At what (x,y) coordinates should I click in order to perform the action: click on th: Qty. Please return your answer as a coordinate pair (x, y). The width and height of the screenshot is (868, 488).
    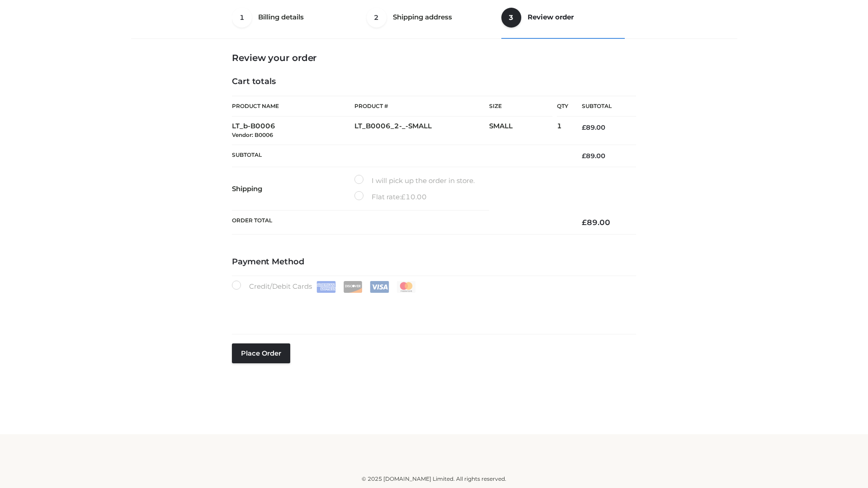
    Looking at the image, I should click on (562, 106).